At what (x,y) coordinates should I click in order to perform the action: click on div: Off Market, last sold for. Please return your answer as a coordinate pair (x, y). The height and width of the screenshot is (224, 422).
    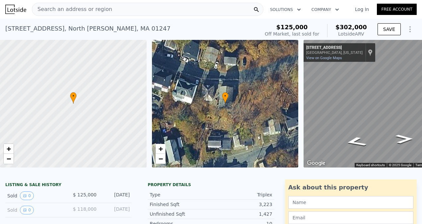
    Looking at the image, I should click on (292, 34).